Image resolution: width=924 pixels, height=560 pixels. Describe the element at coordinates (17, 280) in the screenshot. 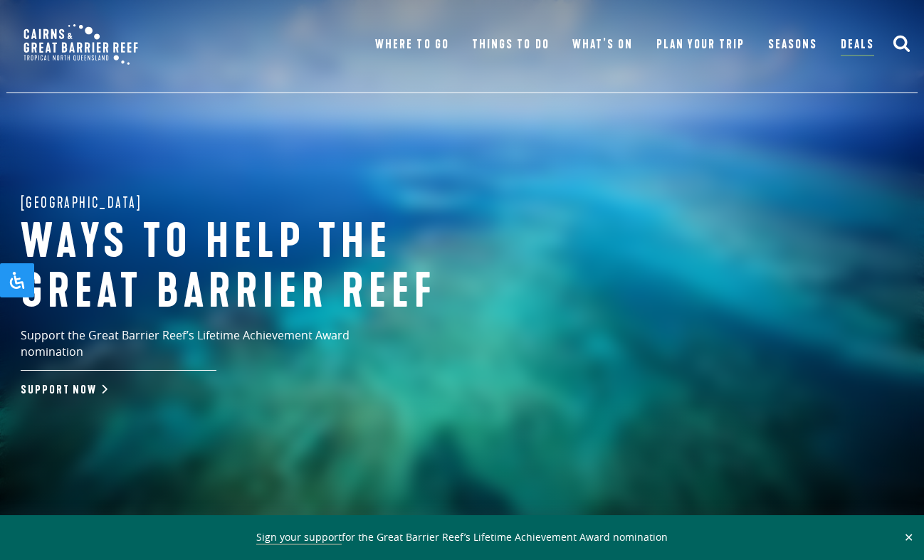

I see `svg: Open Accessibility Panel` at that location.